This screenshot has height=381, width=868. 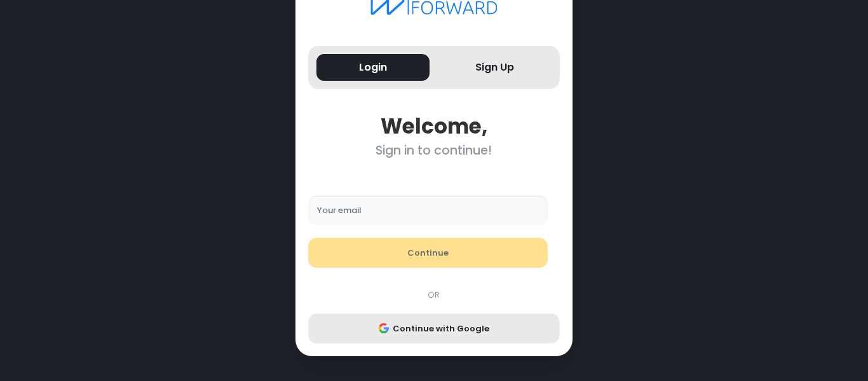 What do you see at coordinates (495, 68) in the screenshot?
I see `button: Sign Up` at bounding box center [495, 68].